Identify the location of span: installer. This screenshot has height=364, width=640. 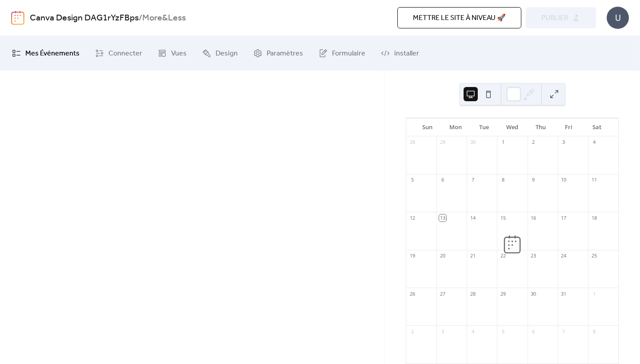
(407, 53).